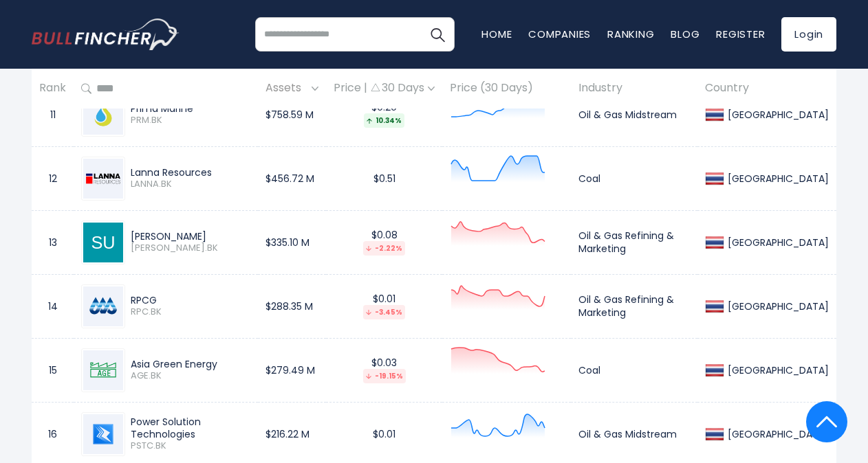 The image size is (868, 463). I want to click on a: Register, so click(740, 34).